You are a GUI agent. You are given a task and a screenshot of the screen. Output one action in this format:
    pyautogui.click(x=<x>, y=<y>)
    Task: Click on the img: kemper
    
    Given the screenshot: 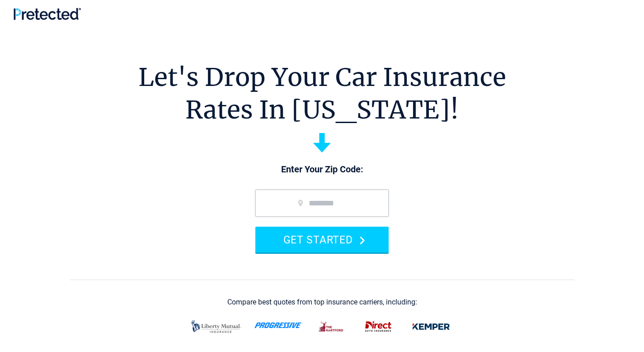 What is the action you would take?
    pyautogui.click(x=431, y=327)
    